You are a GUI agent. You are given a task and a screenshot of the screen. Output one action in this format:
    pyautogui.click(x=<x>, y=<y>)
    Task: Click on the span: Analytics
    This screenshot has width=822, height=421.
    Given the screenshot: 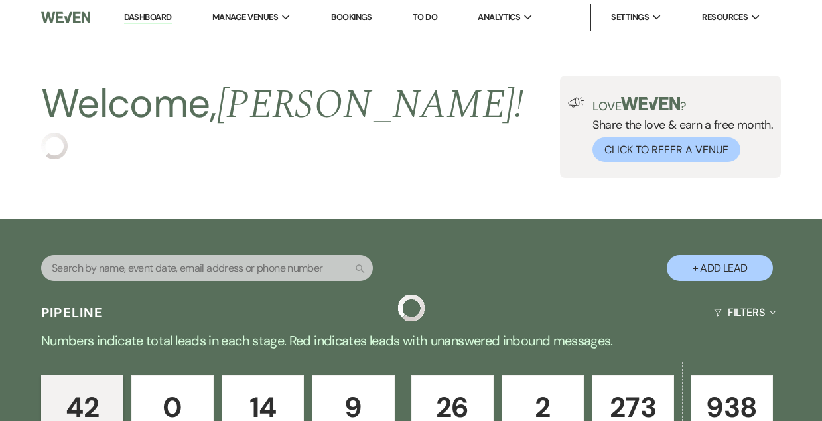 What is the action you would take?
    pyautogui.click(x=499, y=17)
    